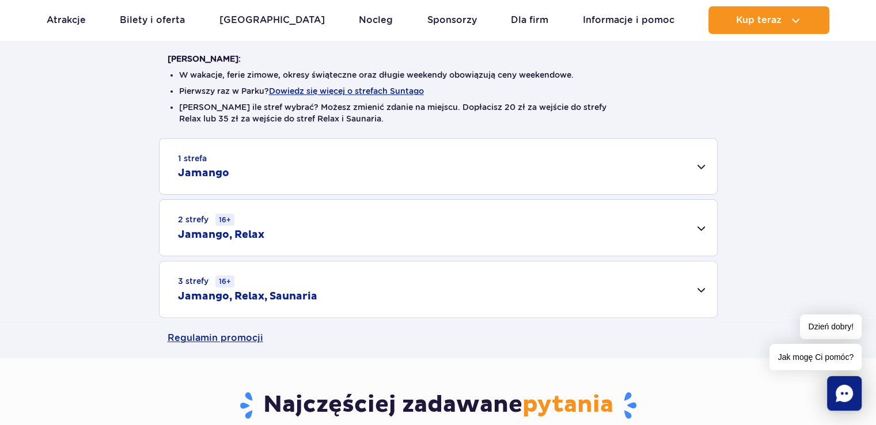 The width and height of the screenshot is (876, 425). What do you see at coordinates (845, 394) in the screenshot?
I see `div: Chat` at bounding box center [845, 394].